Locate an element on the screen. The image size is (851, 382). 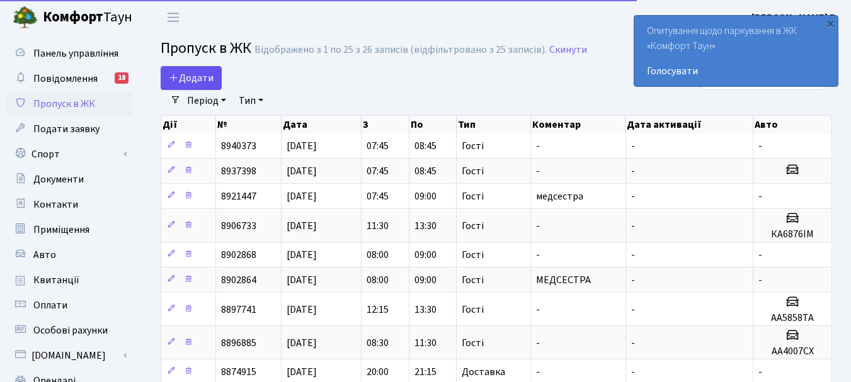
a: Авто is located at coordinates (69, 255).